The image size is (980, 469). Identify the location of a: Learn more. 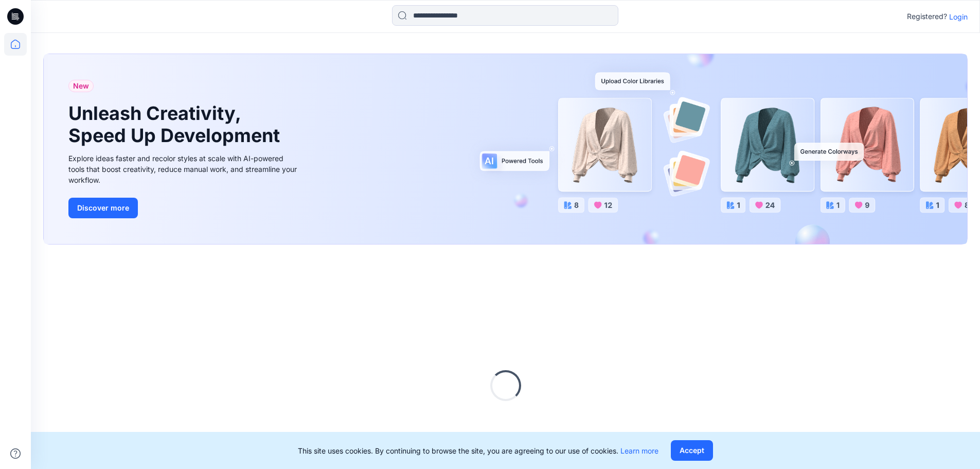
(639, 450).